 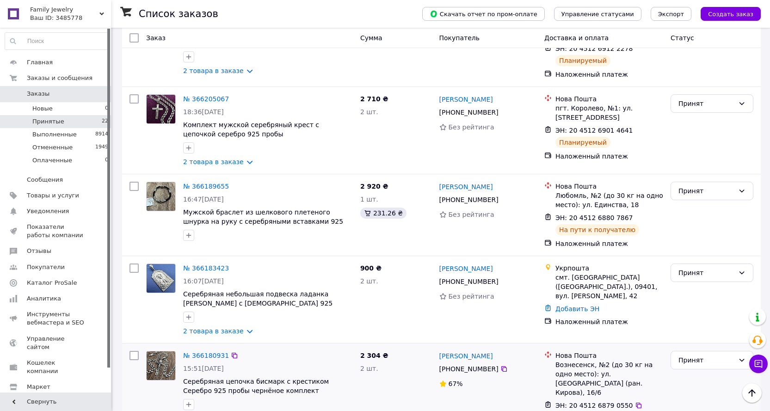 I want to click on span: ЭН: 20 4512 6912 2278, so click(x=595, y=49).